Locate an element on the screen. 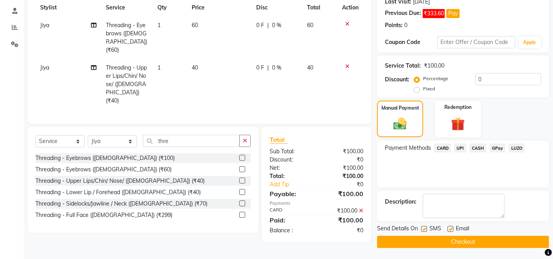 The height and width of the screenshot is (259, 553). label: Fixed is located at coordinates (429, 89).